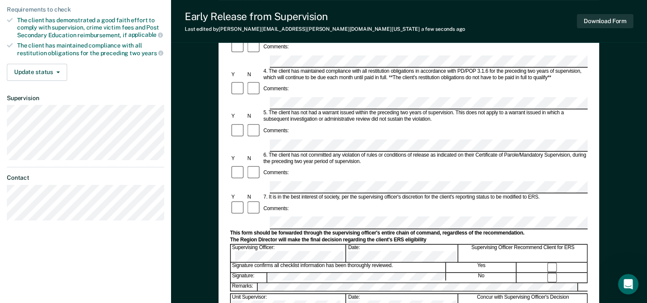 The image size is (647, 303). What do you see at coordinates (424, 116) in the screenshot?
I see `div: 5. The client has not had a warrant issued within the preceding two years of supervision. This do...` at bounding box center [424, 116].